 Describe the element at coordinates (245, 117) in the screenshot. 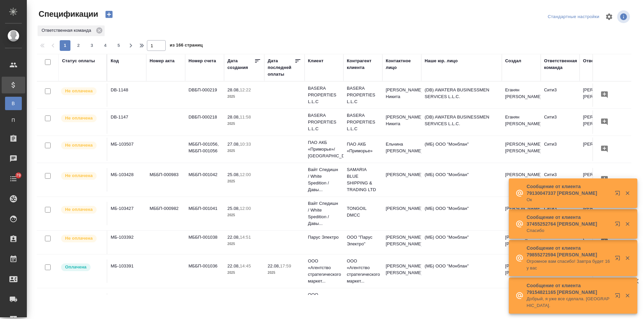

I see `p: 11:58` at that location.